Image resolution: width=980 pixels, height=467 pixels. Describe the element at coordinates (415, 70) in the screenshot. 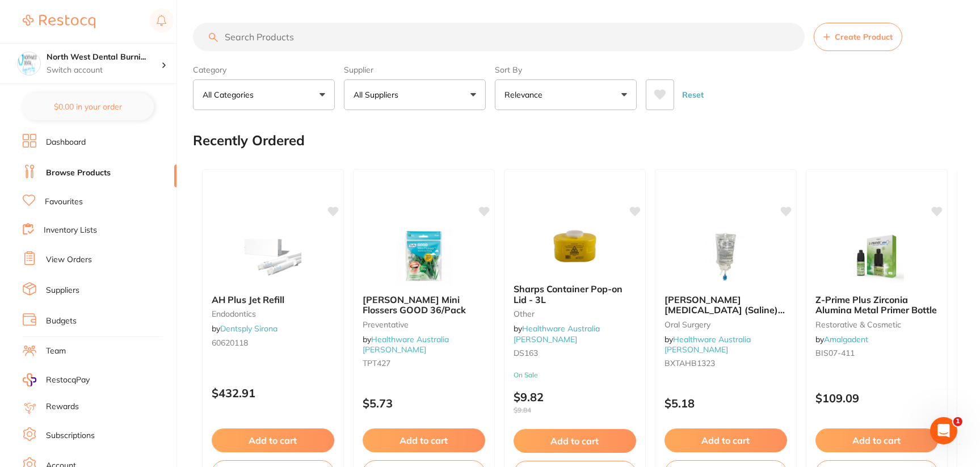

I see `label: Supplier` at that location.